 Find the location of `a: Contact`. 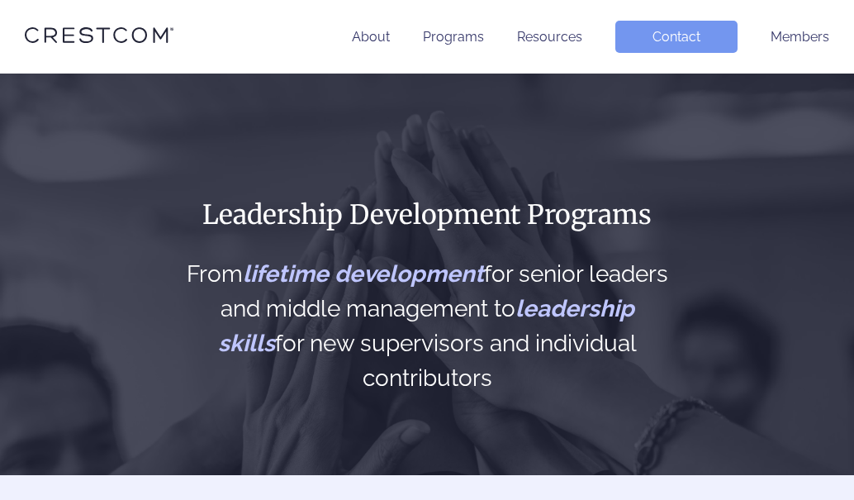

a: Contact is located at coordinates (676, 36).